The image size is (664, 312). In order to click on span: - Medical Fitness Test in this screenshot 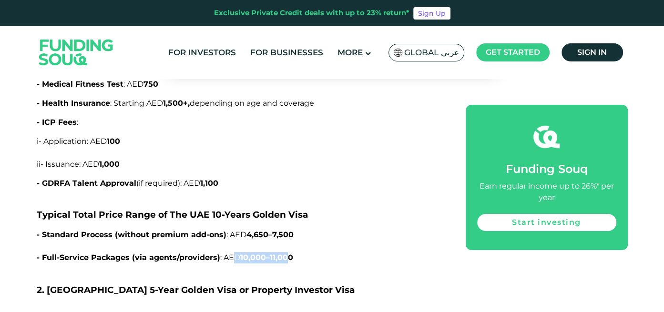, I will do `click(80, 84)`.